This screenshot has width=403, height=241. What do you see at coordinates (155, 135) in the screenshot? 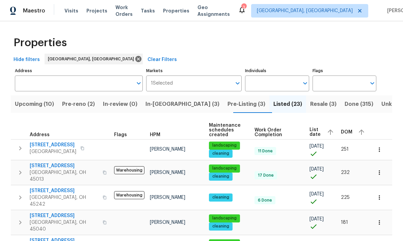
I see `span: HPM` at bounding box center [155, 135].